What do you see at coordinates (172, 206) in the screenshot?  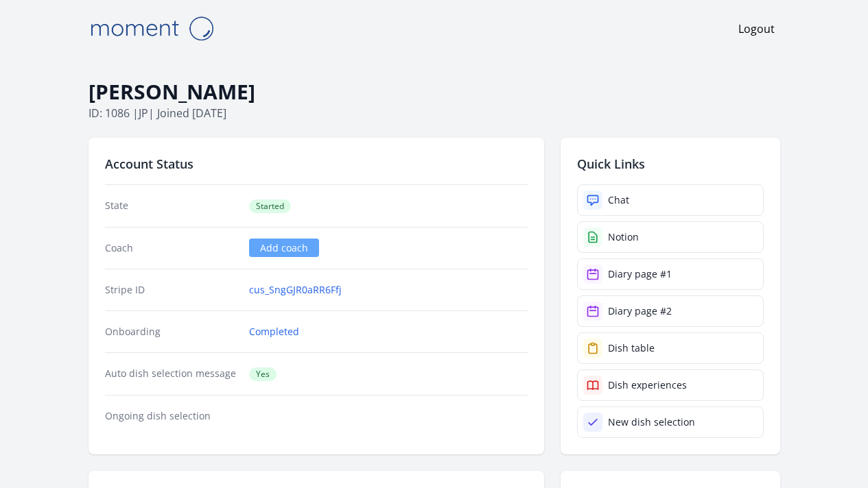 I see `dt: State` at bounding box center [172, 206].